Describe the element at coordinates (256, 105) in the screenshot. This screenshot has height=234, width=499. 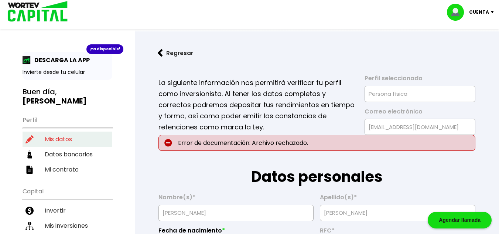
I see `p: La siguiente información nos permitirá verificar tu perfil como inversionista. Al tener los datos...` at that location.